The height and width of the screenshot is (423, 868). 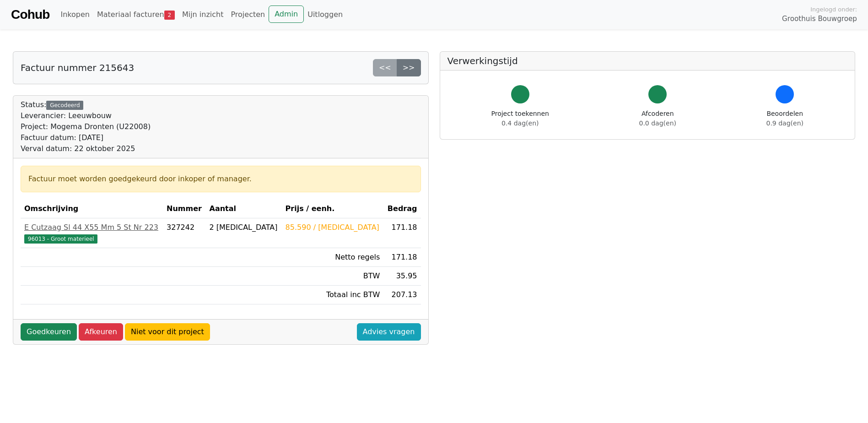 I want to click on a: Uitloggen, so click(x=325, y=15).